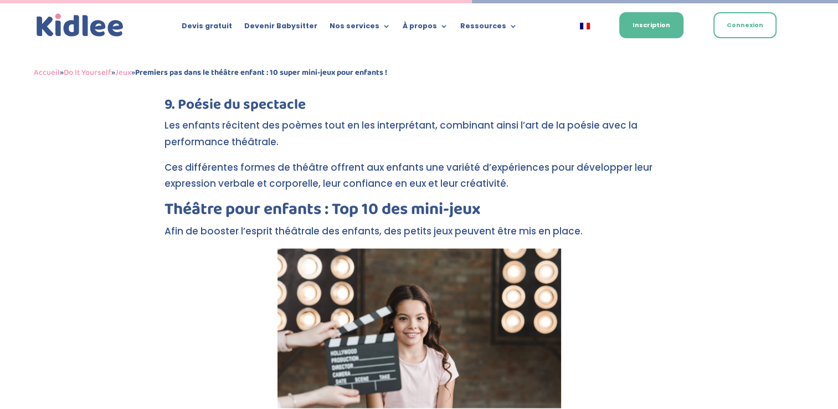 The image size is (838, 409). I want to click on a: Do It Yourself, so click(87, 73).